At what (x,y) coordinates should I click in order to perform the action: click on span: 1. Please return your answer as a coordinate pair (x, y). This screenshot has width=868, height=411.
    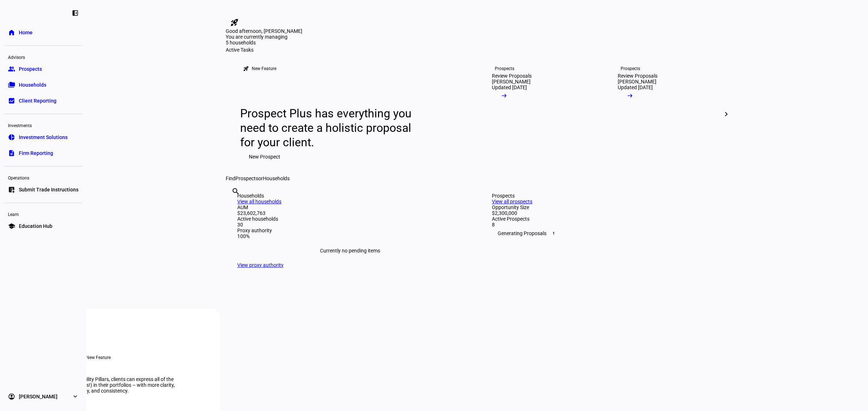
    Looking at the image, I should click on (554, 234).